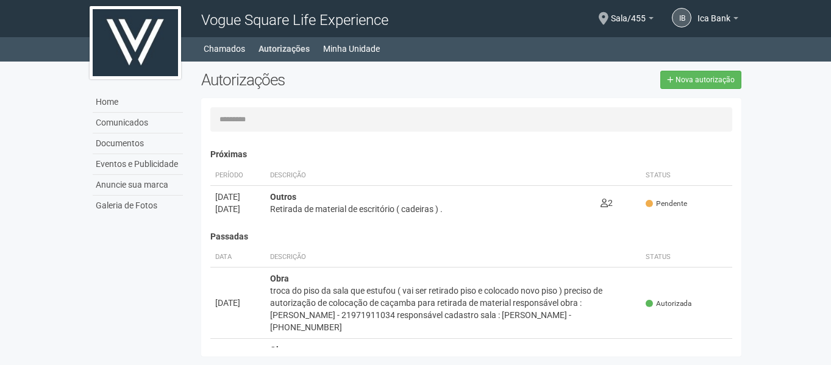 This screenshot has width=831, height=365. I want to click on a: Minha Unidade, so click(351, 49).